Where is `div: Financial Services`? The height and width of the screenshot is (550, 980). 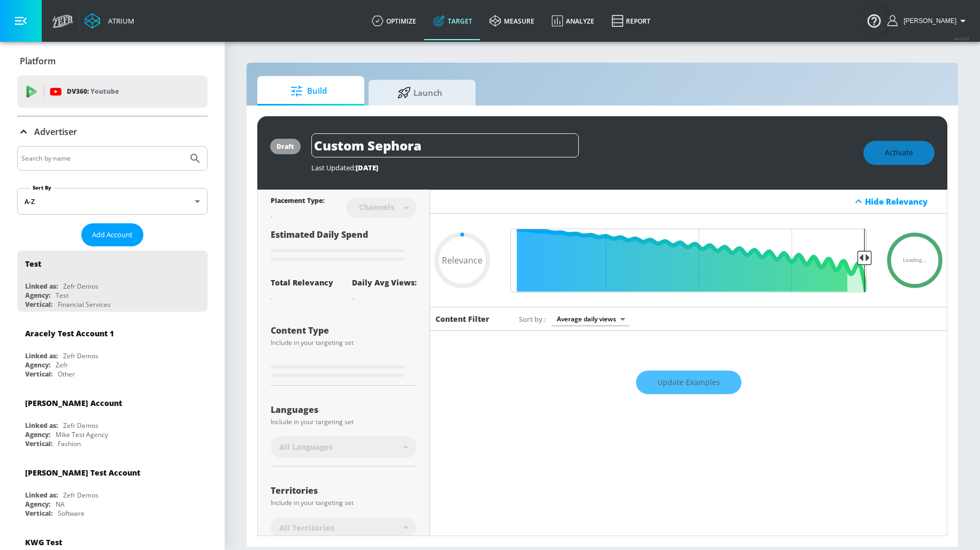 div: Financial Services is located at coordinates (84, 304).